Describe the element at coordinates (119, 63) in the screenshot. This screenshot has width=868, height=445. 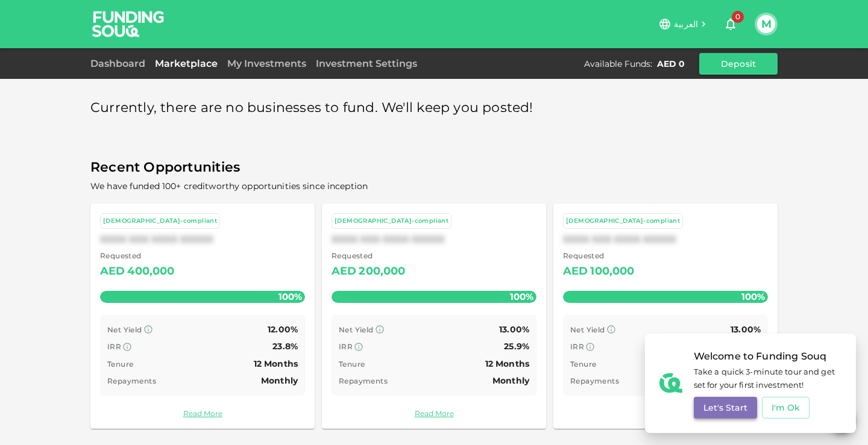
I see `a: Dashboard` at that location.